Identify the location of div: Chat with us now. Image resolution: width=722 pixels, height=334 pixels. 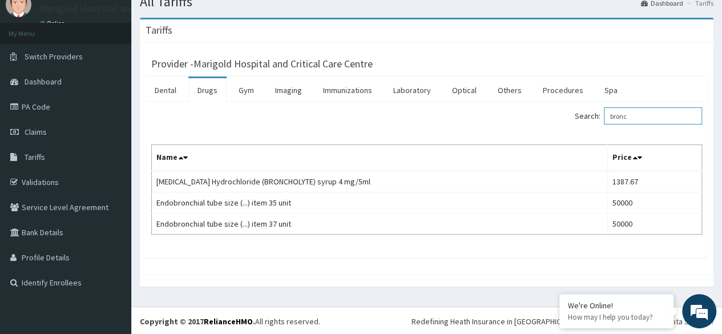
(126, 71).